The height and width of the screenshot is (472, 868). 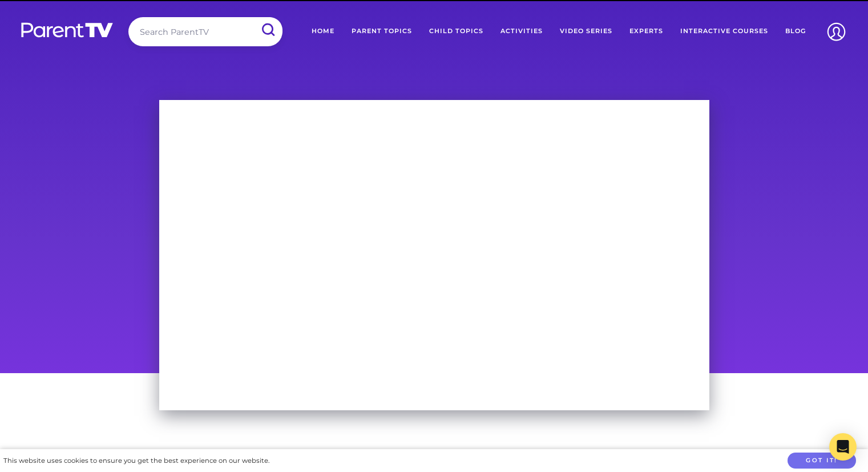 What do you see at coordinates (67, 29) in the screenshot?
I see `img: parenttv-logo-white.4c85aaf.svg` at bounding box center [67, 29].